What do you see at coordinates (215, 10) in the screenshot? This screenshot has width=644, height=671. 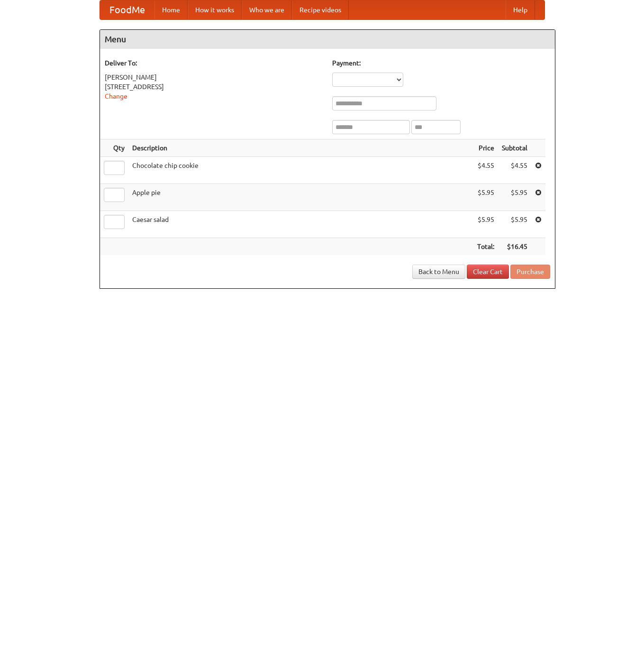 I see `a: How it works` at bounding box center [215, 10].